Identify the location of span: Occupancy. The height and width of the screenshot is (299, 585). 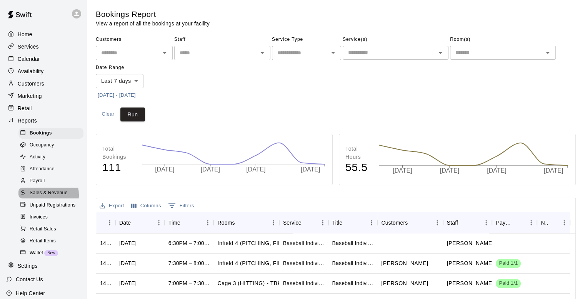
(42, 145).